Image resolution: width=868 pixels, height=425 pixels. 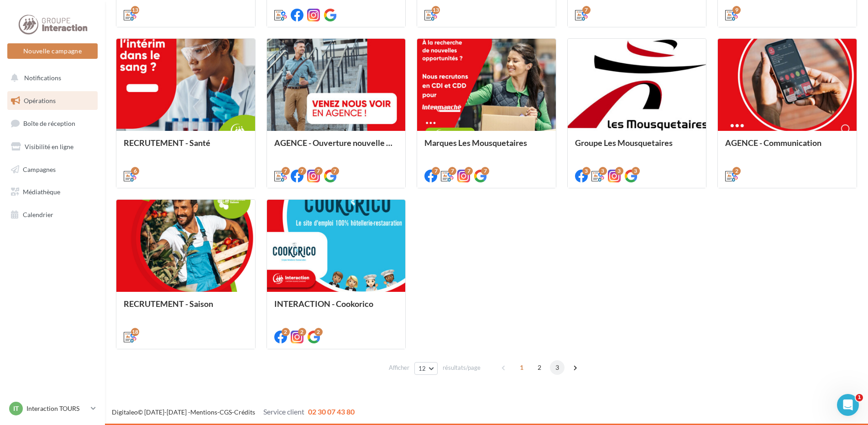 I want to click on div: INTERACTION - Cookorico, so click(x=336, y=308).